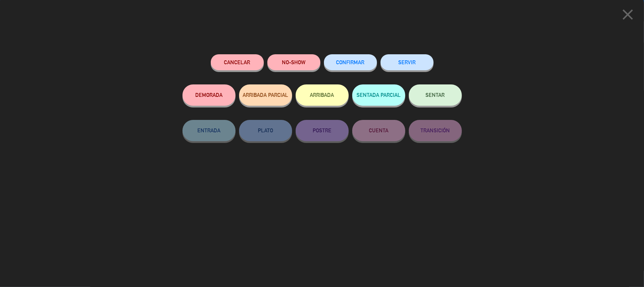 The height and width of the screenshot is (287, 644). What do you see at coordinates (294, 62) in the screenshot?
I see `button: NO-SHOW` at bounding box center [294, 62].